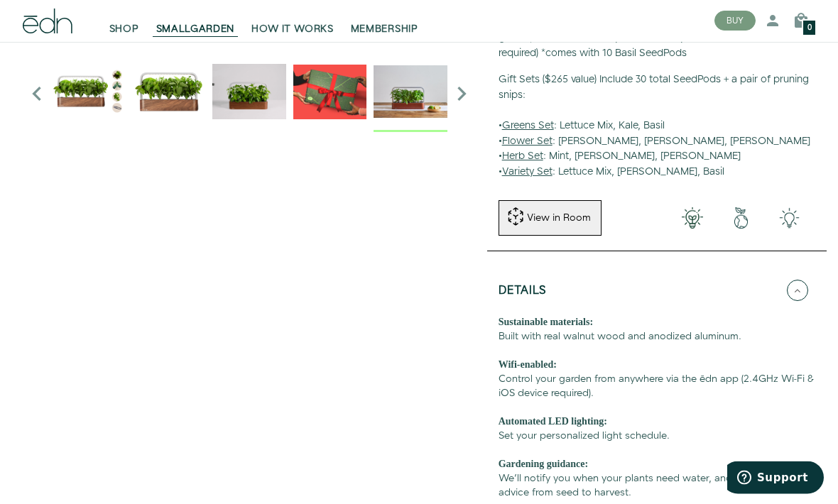  What do you see at coordinates (292, 30) in the screenshot?
I see `span: HOW IT WORKS` at bounding box center [292, 30].